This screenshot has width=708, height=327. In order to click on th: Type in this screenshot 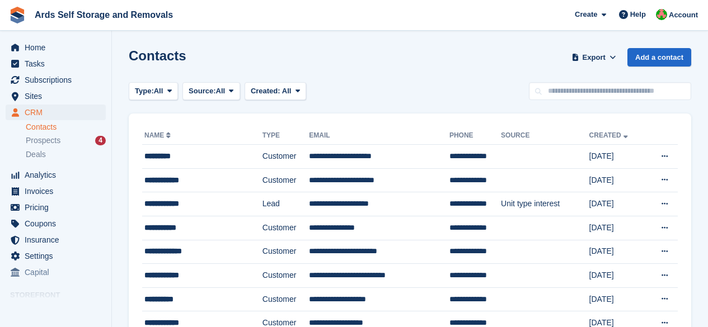, I will do `click(286, 136)`.